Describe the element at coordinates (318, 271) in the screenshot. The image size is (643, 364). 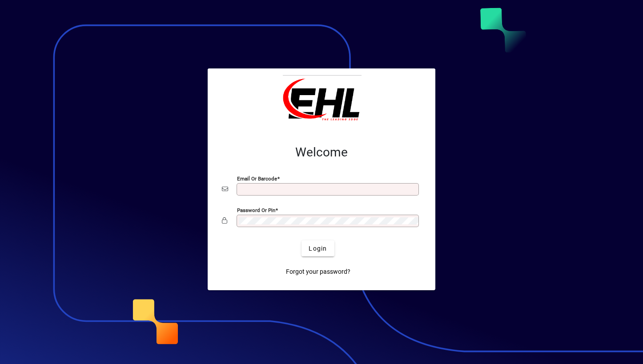
I see `a: Forgot your password?` at that location.